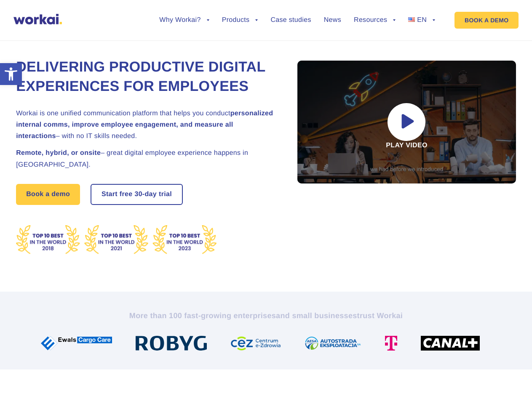 This screenshot has width=532, height=404. Describe the element at coordinates (48, 194) in the screenshot. I see `a: Book a demo` at that location.